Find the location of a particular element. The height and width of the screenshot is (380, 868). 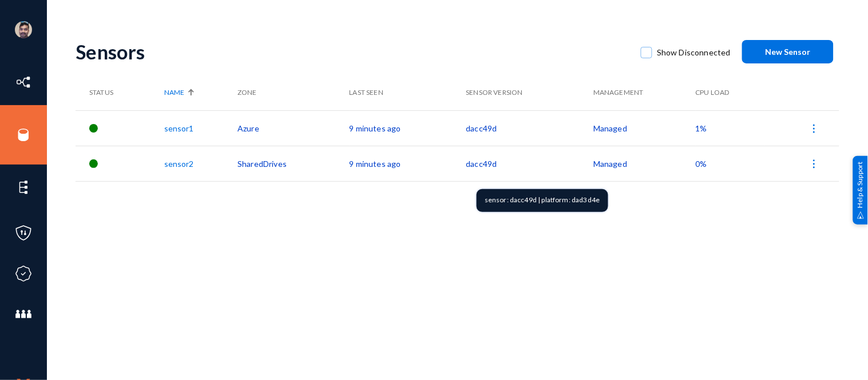

img: ACg8ocK1ZkZ6gbMmCU1AeqPIsBvrTWeY1xNXvgxNjkUXxjcqAiPEIvU=s96-c is located at coordinates (23, 30).